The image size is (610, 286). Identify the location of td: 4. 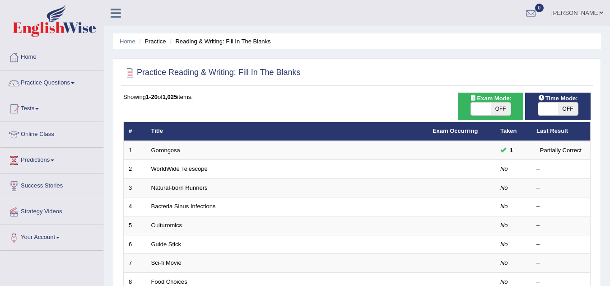
(135, 207).